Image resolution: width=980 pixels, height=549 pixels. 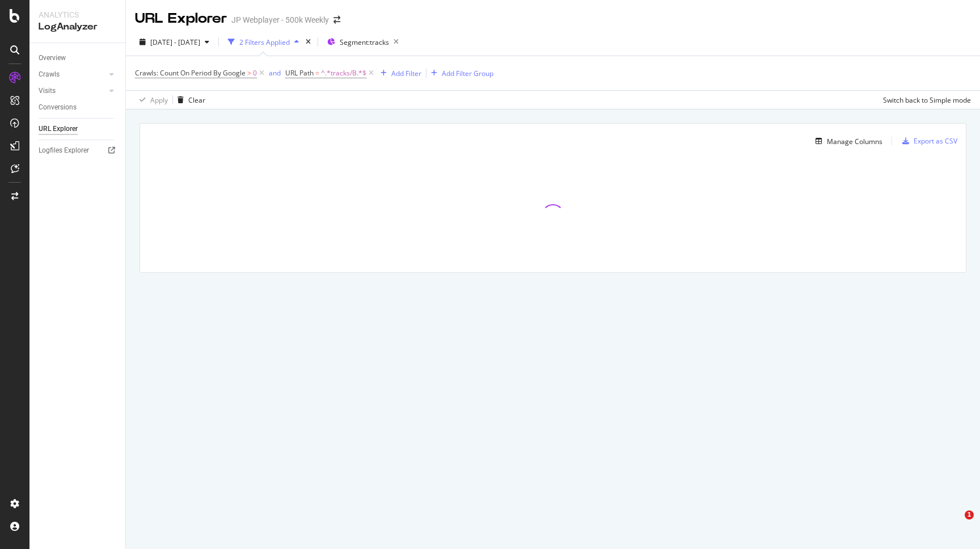 What do you see at coordinates (47, 91) in the screenshot?
I see `div: Visits` at bounding box center [47, 91].